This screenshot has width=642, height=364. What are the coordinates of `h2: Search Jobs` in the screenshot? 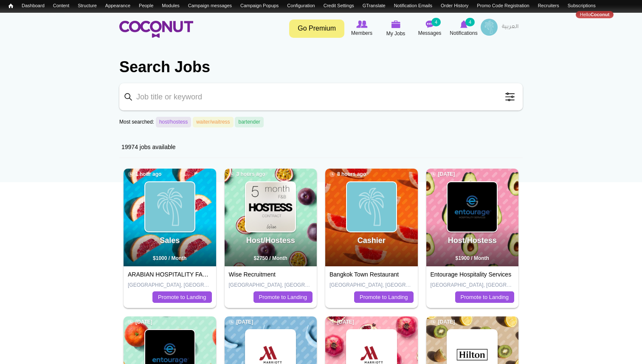 It's located at (321, 67).